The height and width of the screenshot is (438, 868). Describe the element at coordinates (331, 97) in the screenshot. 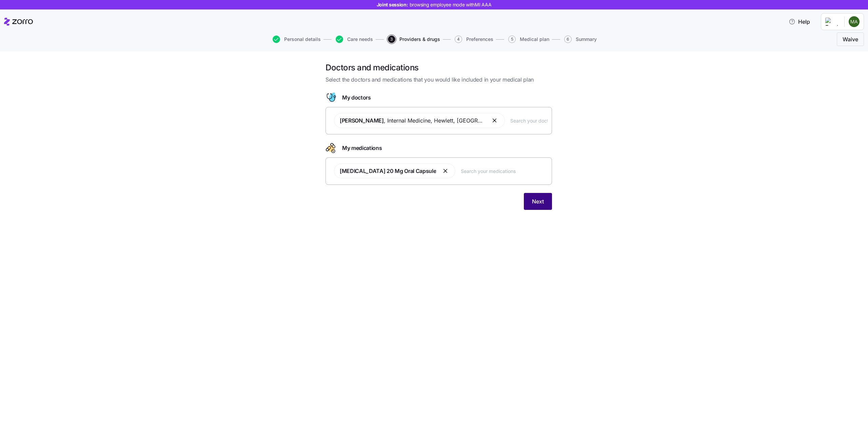

I see `svg: Doctor figure` at that location.